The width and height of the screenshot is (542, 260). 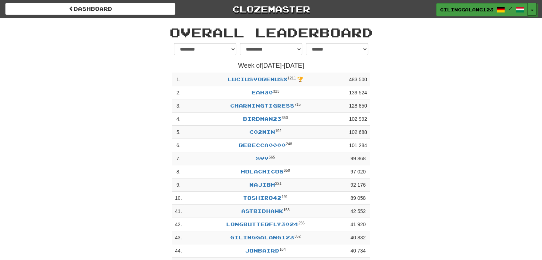 What do you see at coordinates (178, 119) in the screenshot?
I see `td: 4 .` at bounding box center [178, 119].